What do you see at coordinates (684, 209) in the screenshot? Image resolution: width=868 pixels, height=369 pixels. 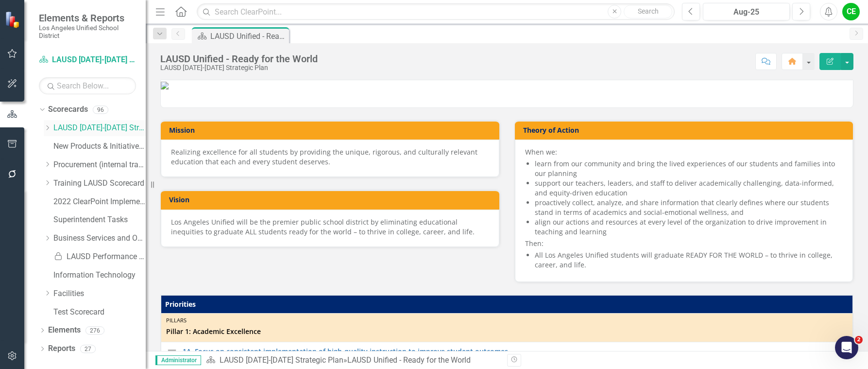 I see `div: Then:` at bounding box center [684, 209].